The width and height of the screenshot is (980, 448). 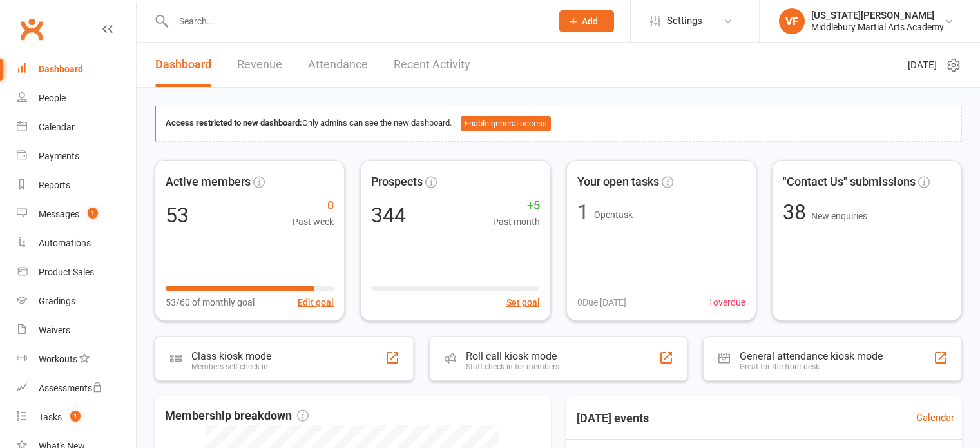 What do you see at coordinates (54, 185) in the screenshot?
I see `div: Reports` at bounding box center [54, 185].